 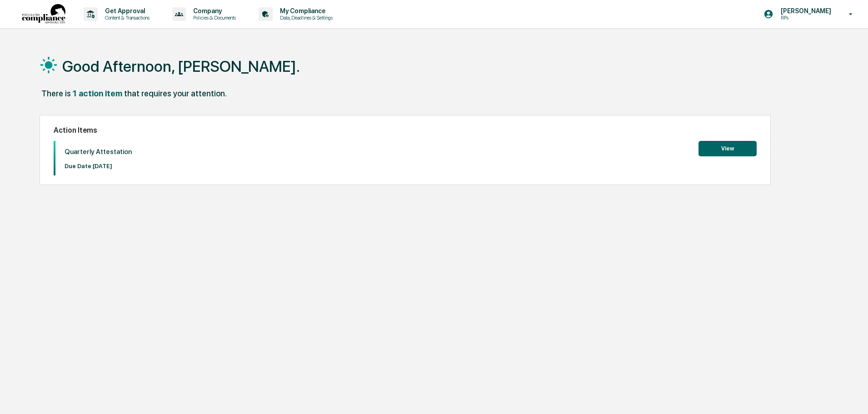 I want to click on div: There is, so click(x=56, y=93).